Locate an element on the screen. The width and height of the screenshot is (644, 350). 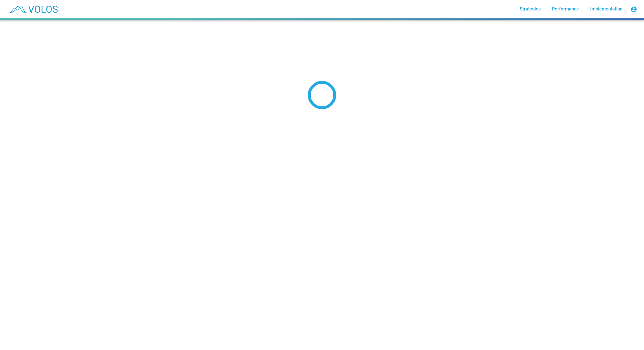
a: Performance is located at coordinates (565, 9).